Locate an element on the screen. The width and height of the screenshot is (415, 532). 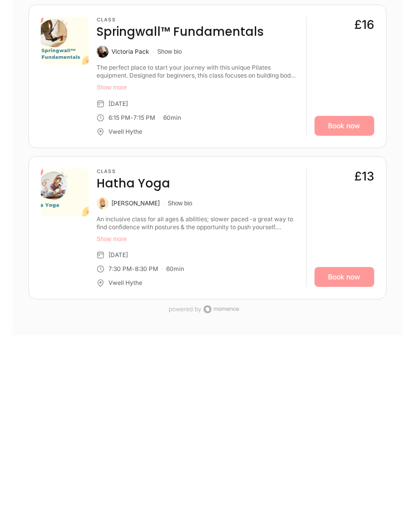
img: 14be0ce3-d8c7-446d-bb14-09f6601fc29a.png is located at coordinates (65, 41).